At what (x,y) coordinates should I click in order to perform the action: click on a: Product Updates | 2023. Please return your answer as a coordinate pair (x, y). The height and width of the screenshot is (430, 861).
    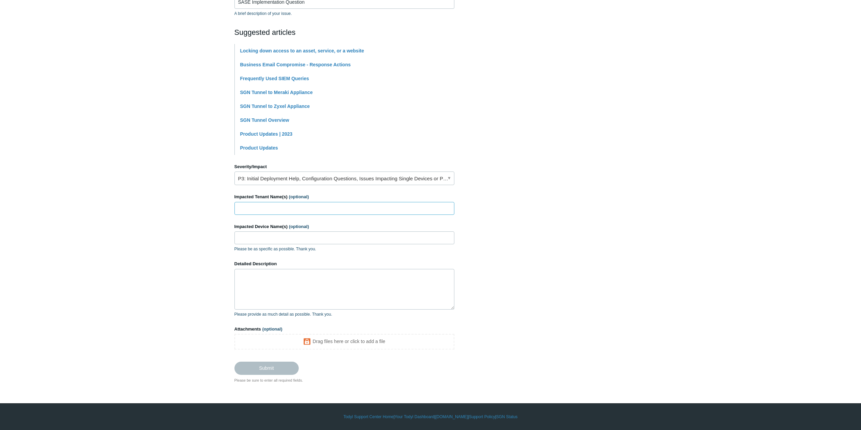
    Looking at the image, I should click on (266, 134).